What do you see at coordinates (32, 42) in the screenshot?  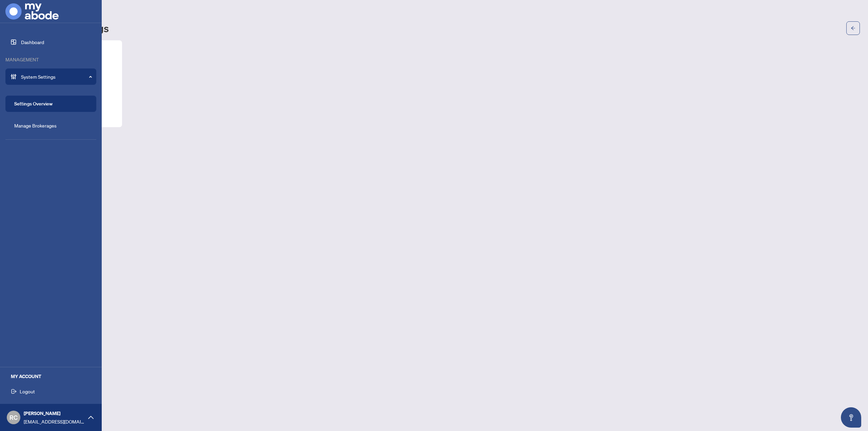 I see `a: Dashboard` at bounding box center [32, 42].